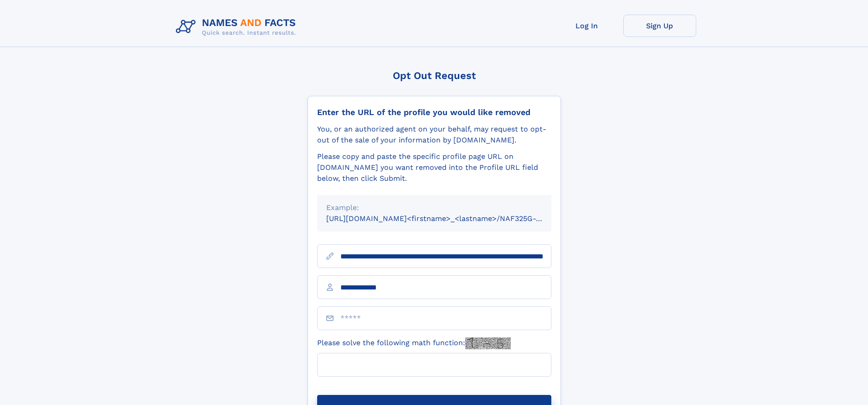 This screenshot has height=405, width=868. Describe the element at coordinates (434, 75) in the screenshot. I see `div: Opt Out Request` at that location.